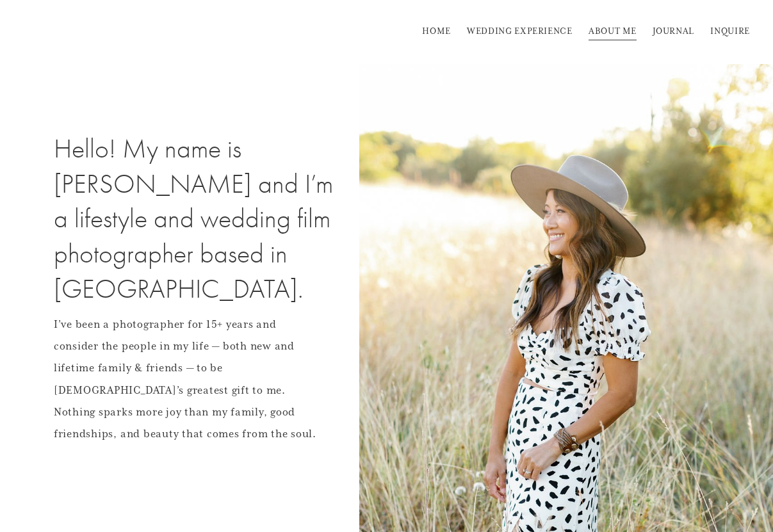 Image resolution: width=773 pixels, height=532 pixels. I want to click on img: Moch Snyder Photography | Destination Wedding &amp; Lifestyle Film Photographer, so click(130, 31).